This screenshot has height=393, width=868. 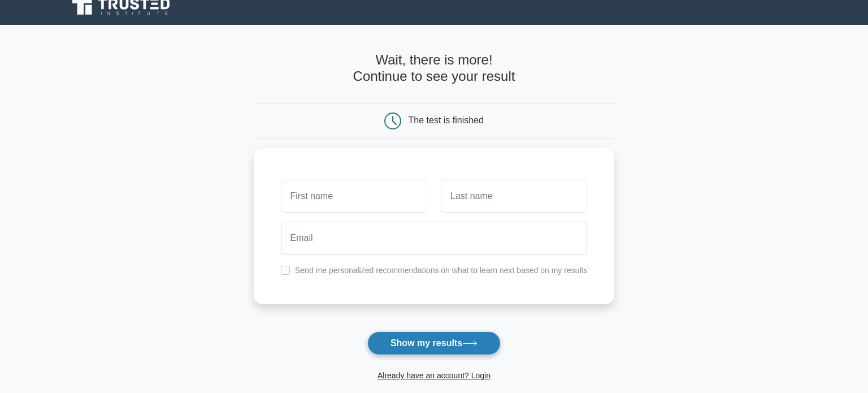 What do you see at coordinates (441, 271) in the screenshot?
I see `label: Send me personalized recommendations on what to learn next based on my results` at bounding box center [441, 271].